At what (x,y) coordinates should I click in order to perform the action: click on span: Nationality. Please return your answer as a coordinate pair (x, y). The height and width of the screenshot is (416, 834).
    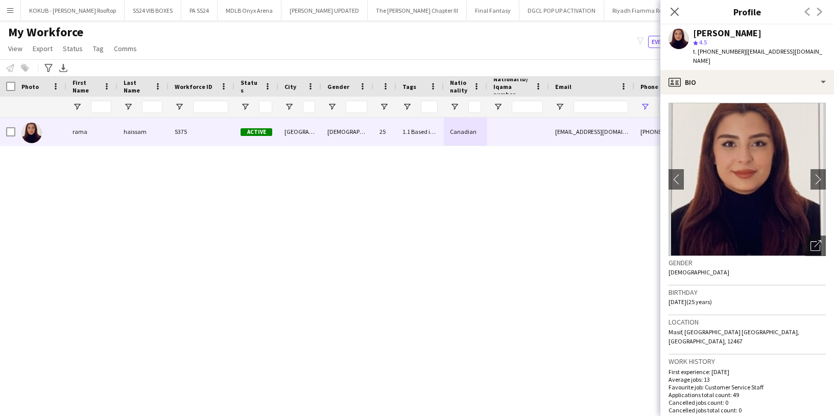
    Looking at the image, I should click on (459, 86).